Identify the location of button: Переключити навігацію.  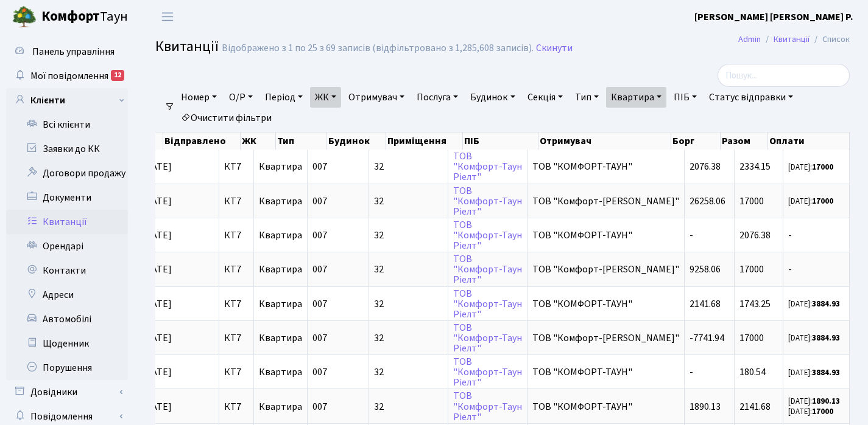
(167, 17).